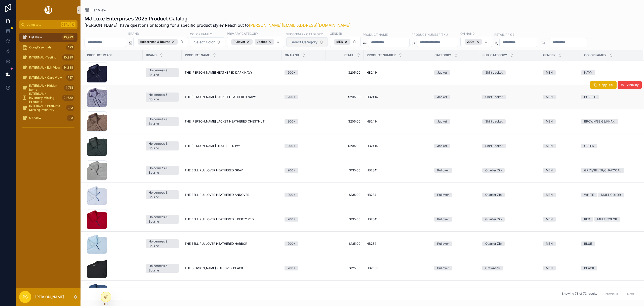 This screenshot has height=306, width=644. What do you see at coordinates (630, 85) in the screenshot?
I see `button: Visibility` at bounding box center [630, 85].